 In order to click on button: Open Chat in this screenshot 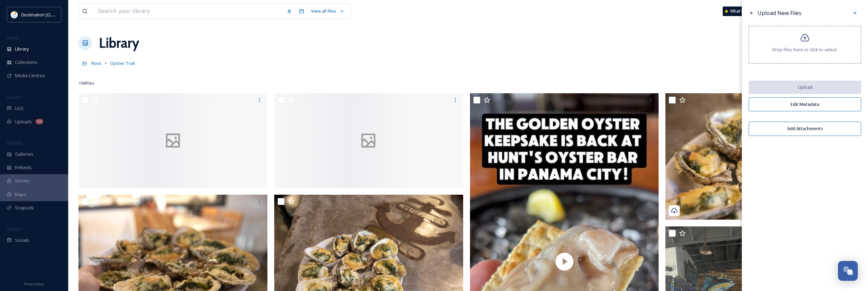, I will do `click(848, 271)`.